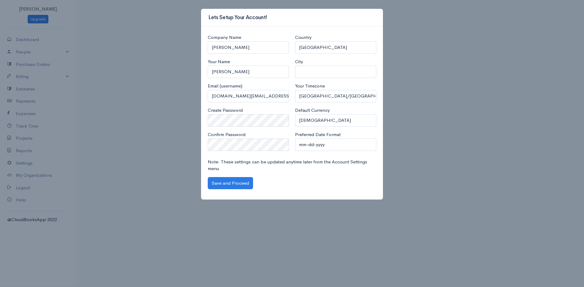 This screenshot has width=584, height=287. Describe the element at coordinates (292, 165) in the screenshot. I see `p: Note: These settings can be updated anytime later from the Account Settings menu` at that location.